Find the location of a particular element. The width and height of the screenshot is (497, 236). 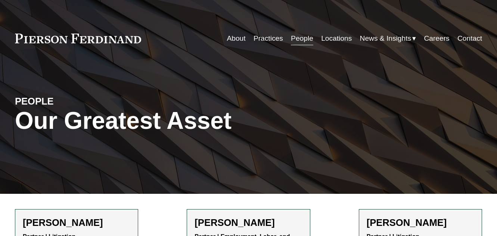

h4: PEOPLE is located at coordinates (73, 101).